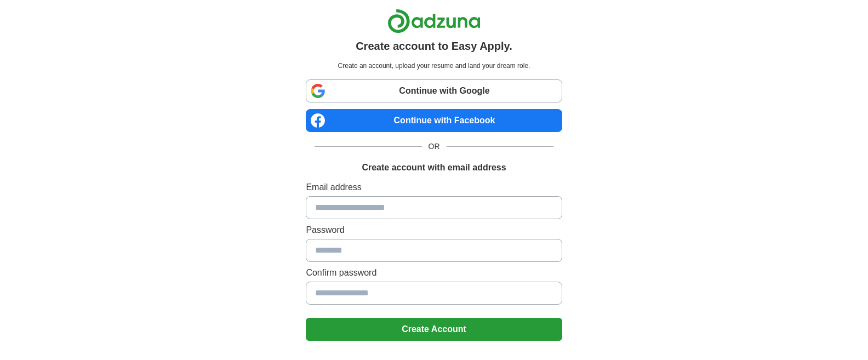 The image size is (868, 360). I want to click on span: OR, so click(434, 146).